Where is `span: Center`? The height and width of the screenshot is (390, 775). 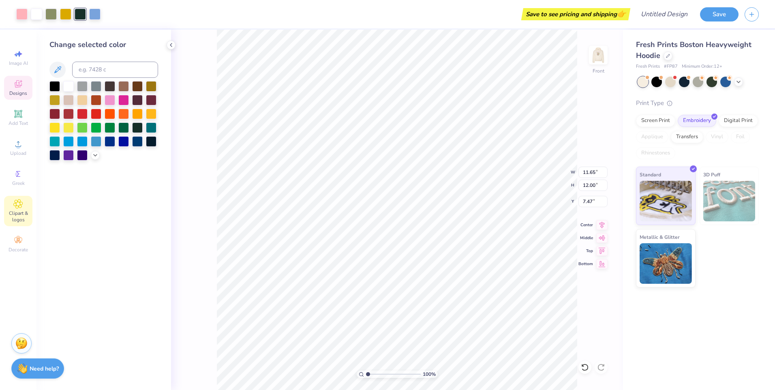 span: Center is located at coordinates (586, 225).